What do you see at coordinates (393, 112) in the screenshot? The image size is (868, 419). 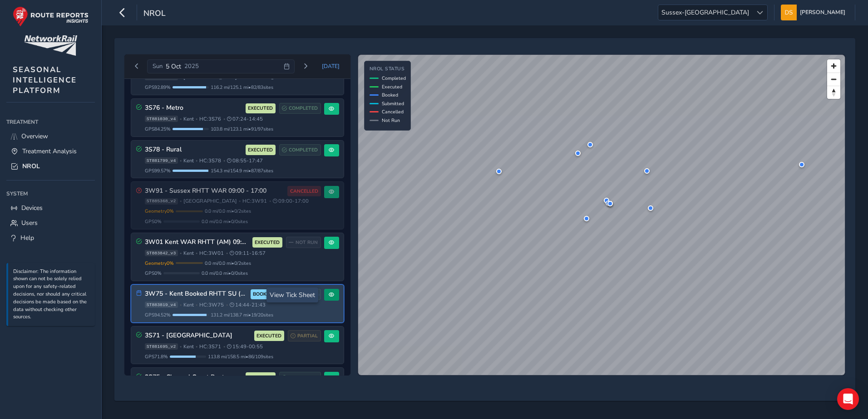 I see `span: Cancelled` at bounding box center [393, 112].